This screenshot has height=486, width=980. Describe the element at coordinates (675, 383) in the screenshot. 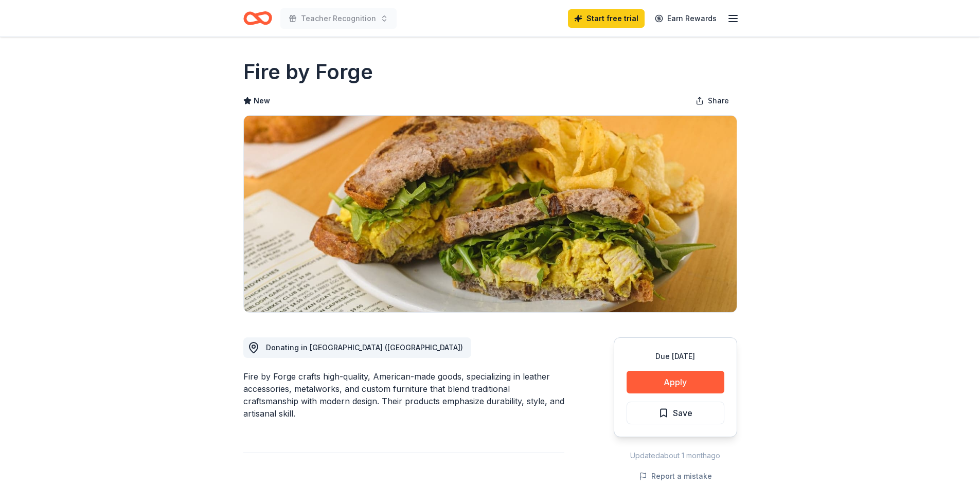

I see `button: Apply` at that location.